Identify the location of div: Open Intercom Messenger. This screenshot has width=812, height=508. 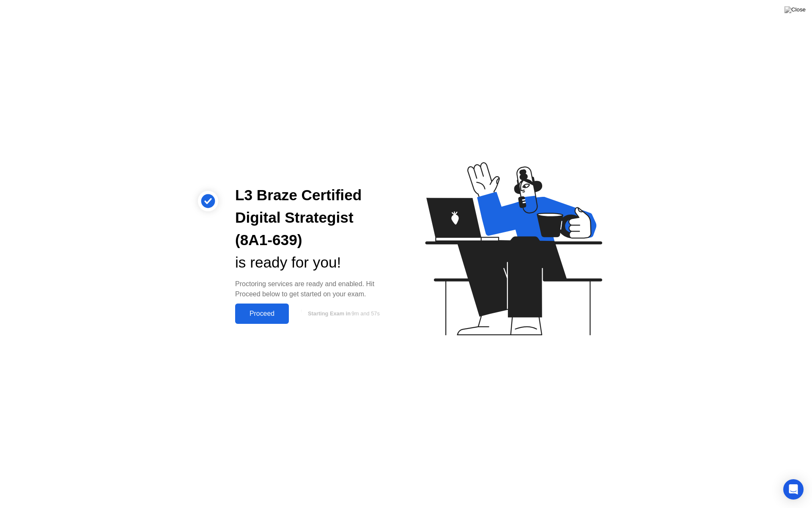
(793, 489).